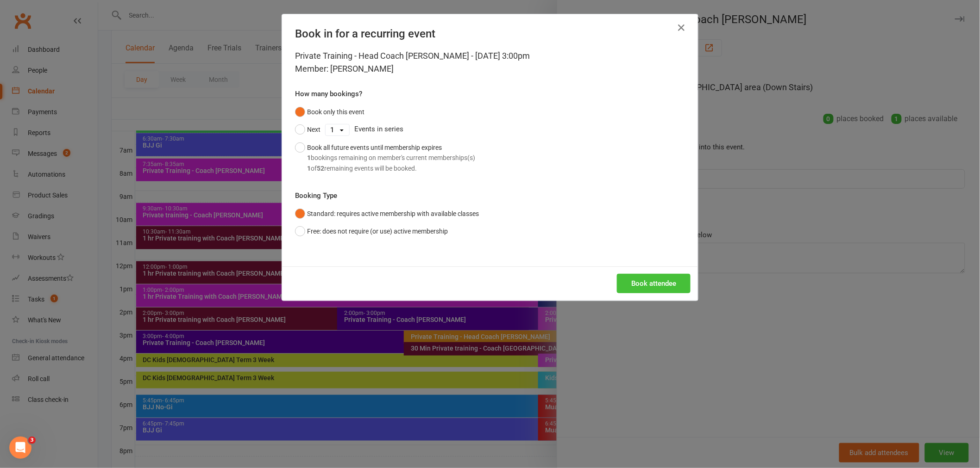 The image size is (980, 468). What do you see at coordinates (391, 163) in the screenshot?
I see `div: bookings remaining on member's current memberships(s) of remaining events will be booked.` at bounding box center [391, 163].